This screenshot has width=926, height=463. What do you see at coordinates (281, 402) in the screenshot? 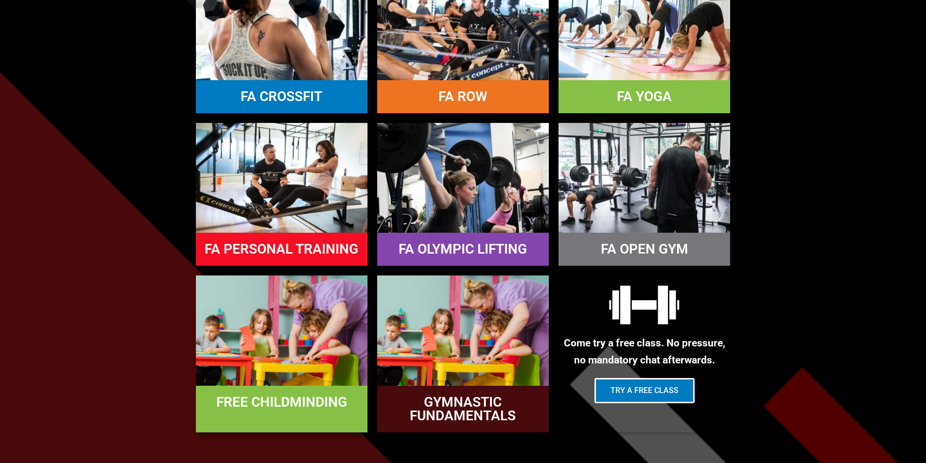
I see `a: FREE CHILDMINDING` at bounding box center [281, 402].